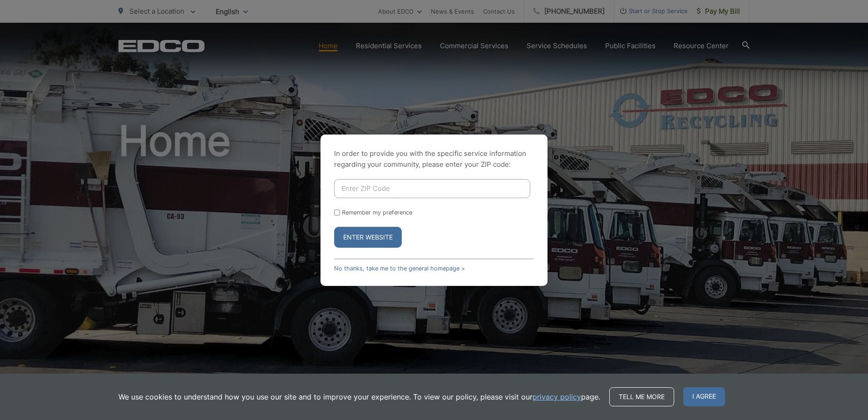 Image resolution: width=868 pixels, height=420 pixels. What do you see at coordinates (434, 159) in the screenshot?
I see `p: In order to provide you with the specific service information regarding your community, please en...` at bounding box center [434, 159].